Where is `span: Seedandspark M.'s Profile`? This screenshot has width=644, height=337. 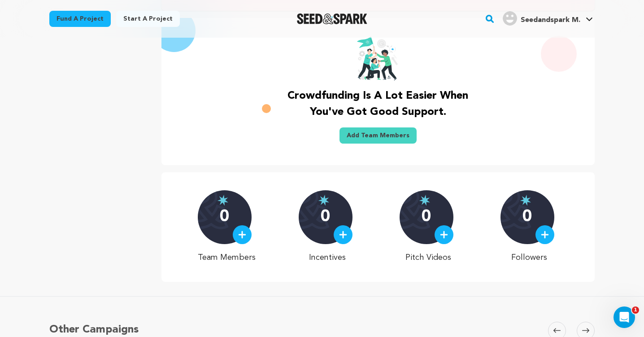
span: Seedandspark M.'s Profile is located at coordinates (548, 19).